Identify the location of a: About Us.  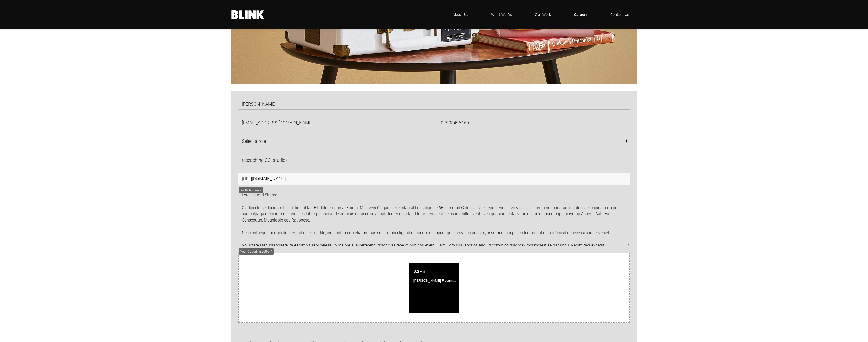
(460, 15).